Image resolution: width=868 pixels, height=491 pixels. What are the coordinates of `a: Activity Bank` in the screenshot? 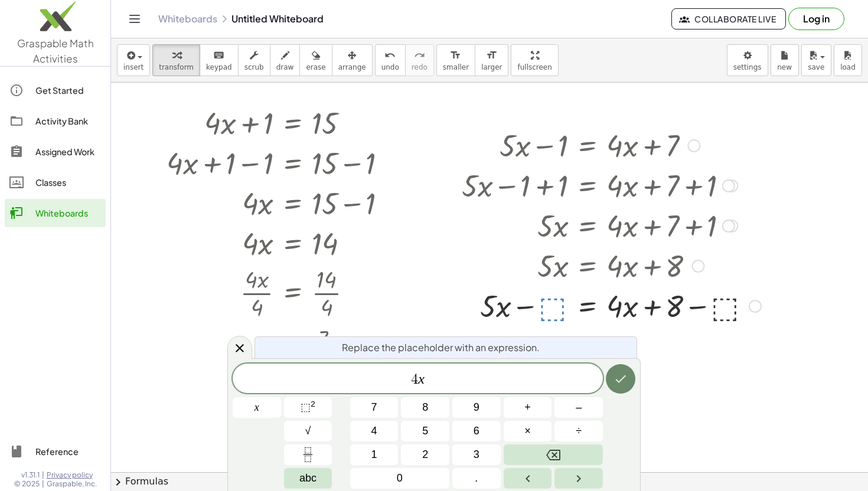 It's located at (55, 121).